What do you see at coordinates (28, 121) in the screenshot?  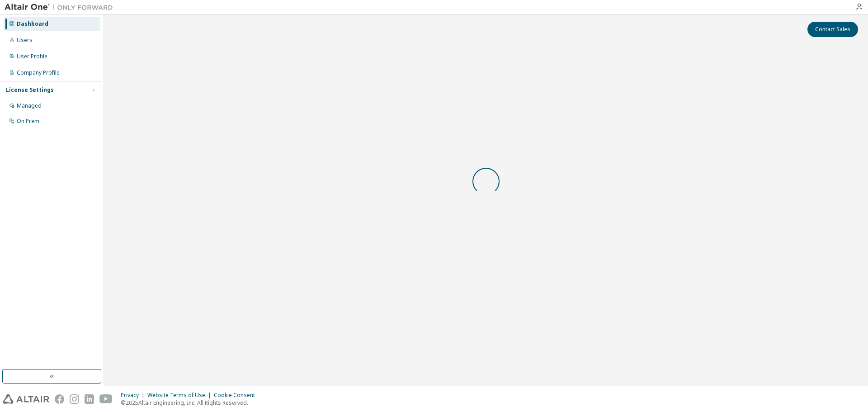 I see `div: On Prem` at bounding box center [28, 121].